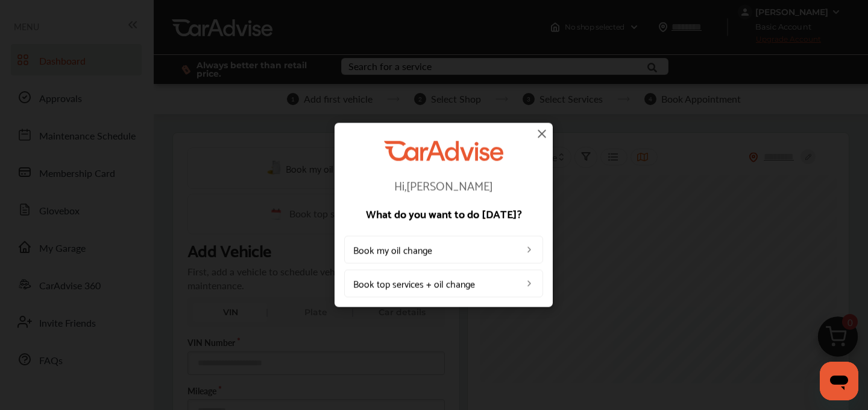 This screenshot has width=868, height=410. What do you see at coordinates (444, 249) in the screenshot?
I see `a: Book my oil change` at bounding box center [444, 249].